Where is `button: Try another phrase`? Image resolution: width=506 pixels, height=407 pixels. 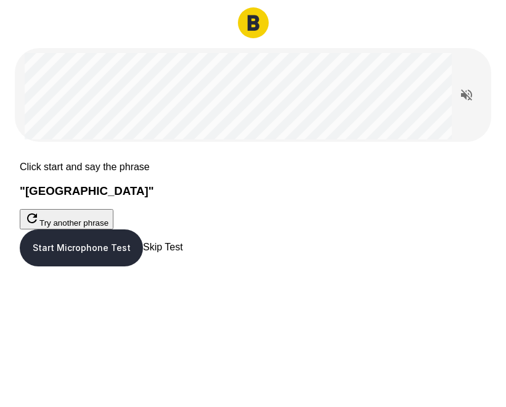 button: Try another phrase is located at coordinates (67, 219).